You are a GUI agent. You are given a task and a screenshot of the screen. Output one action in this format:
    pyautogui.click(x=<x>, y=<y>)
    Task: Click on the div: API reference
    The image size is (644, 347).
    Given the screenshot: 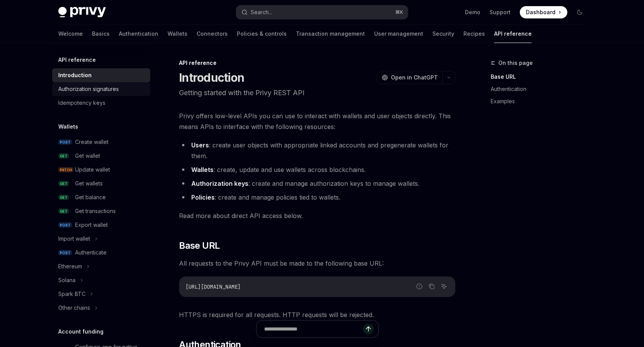 What is the action you would take?
    pyautogui.click(x=317, y=63)
    